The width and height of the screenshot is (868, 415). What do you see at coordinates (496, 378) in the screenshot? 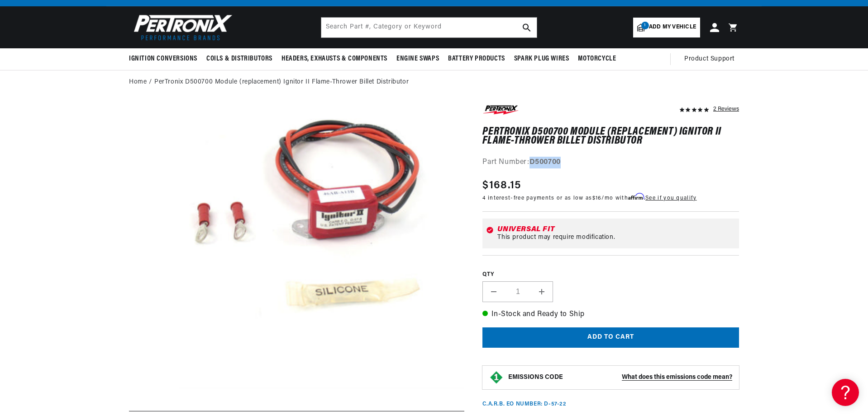
I see `img: Emissions code` at bounding box center [496, 378].